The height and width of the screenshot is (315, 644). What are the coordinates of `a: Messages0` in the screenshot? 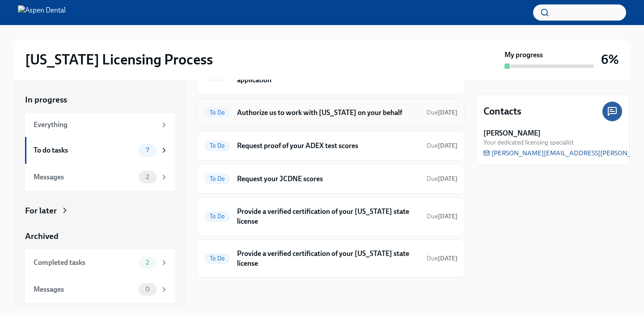 It's located at (100, 289).